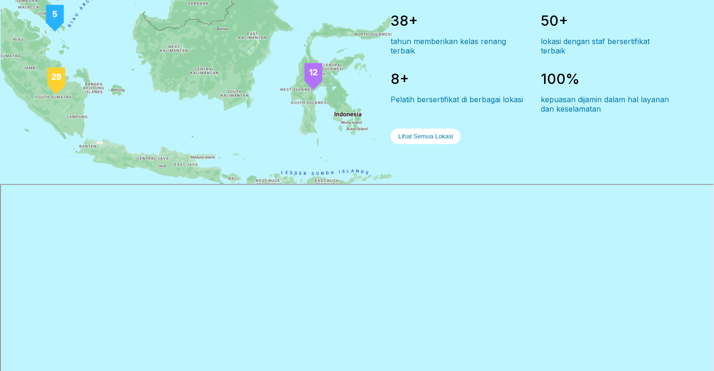 Image resolution: width=714 pixels, height=371 pixels. Describe the element at coordinates (458, 99) in the screenshot. I see `div: Pelatih bersertifikat di berbagai lokasi` at that location.